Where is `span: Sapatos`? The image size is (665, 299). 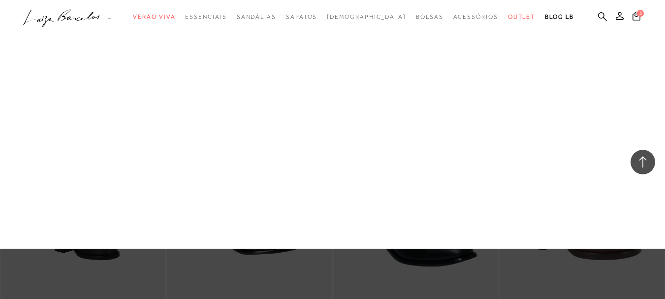 span: Sapatos is located at coordinates (301, 17).